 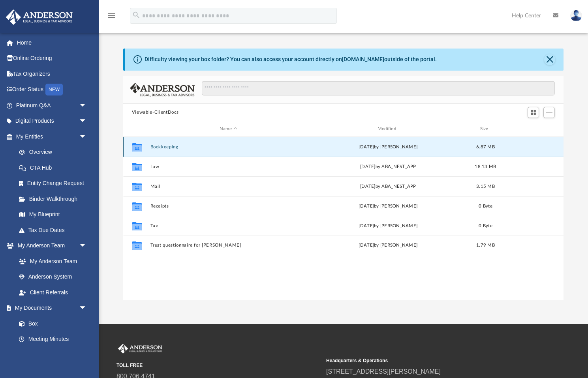 I want to click on a: Tax Organizers, so click(x=52, y=74).